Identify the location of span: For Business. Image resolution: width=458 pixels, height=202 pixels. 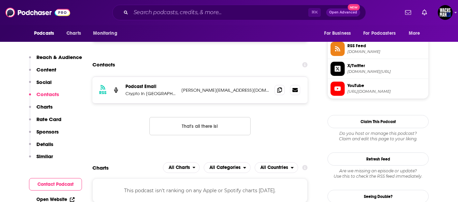
(337, 33).